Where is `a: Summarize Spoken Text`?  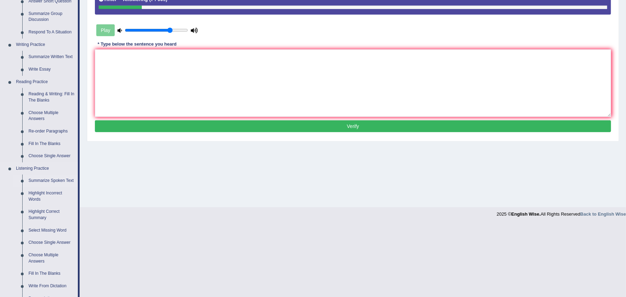
a: Summarize Spoken Text is located at coordinates (51, 181).